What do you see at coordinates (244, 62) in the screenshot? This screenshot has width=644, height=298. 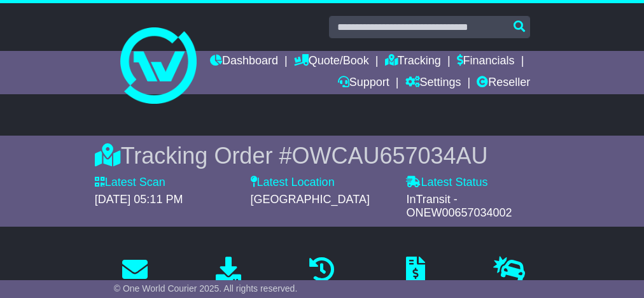 I see `a: Dashboard` at bounding box center [244, 62].